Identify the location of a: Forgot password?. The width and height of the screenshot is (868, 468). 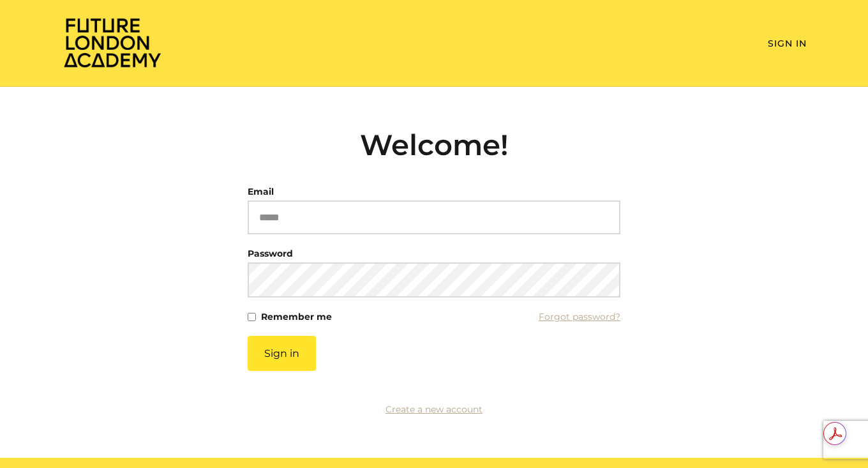
(579, 317).